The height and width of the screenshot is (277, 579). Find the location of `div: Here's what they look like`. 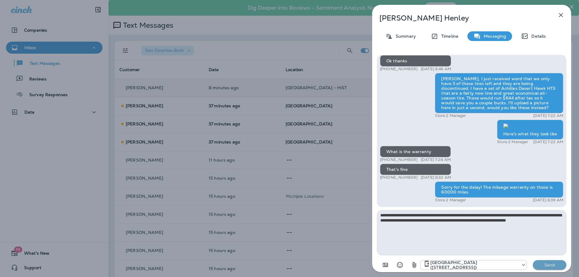

div: Here's what they look like is located at coordinates (531, 130).